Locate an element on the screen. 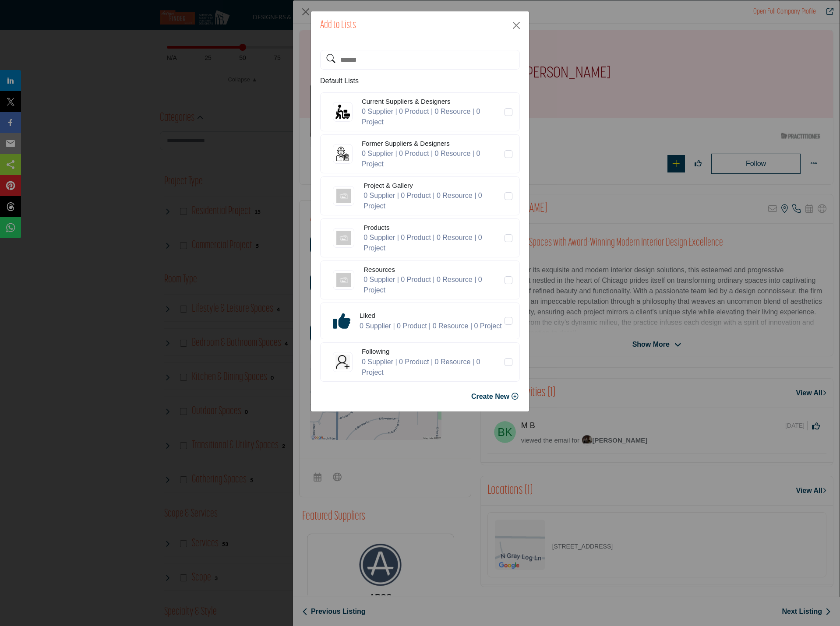  input: Search Keyword is located at coordinates (420, 59).